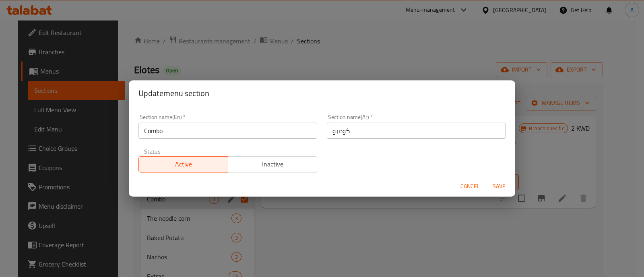 This screenshot has width=644, height=277. What do you see at coordinates (322, 94) in the screenshot?
I see `h2: Update menu section` at bounding box center [322, 94].